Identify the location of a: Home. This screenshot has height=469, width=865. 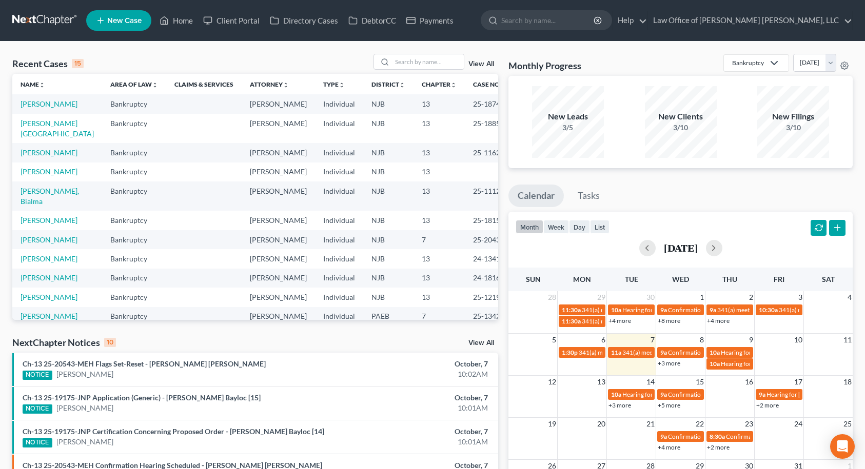
(176, 21).